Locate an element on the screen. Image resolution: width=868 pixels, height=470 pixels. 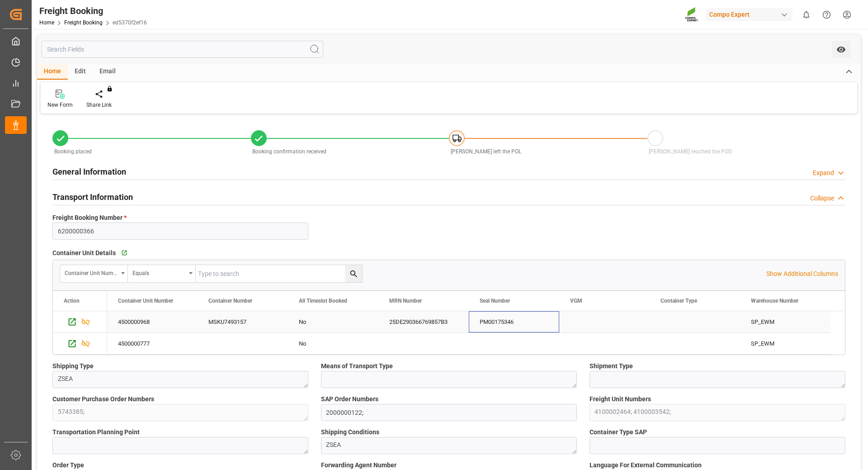
span: Language For External Communication is located at coordinates (646, 465).